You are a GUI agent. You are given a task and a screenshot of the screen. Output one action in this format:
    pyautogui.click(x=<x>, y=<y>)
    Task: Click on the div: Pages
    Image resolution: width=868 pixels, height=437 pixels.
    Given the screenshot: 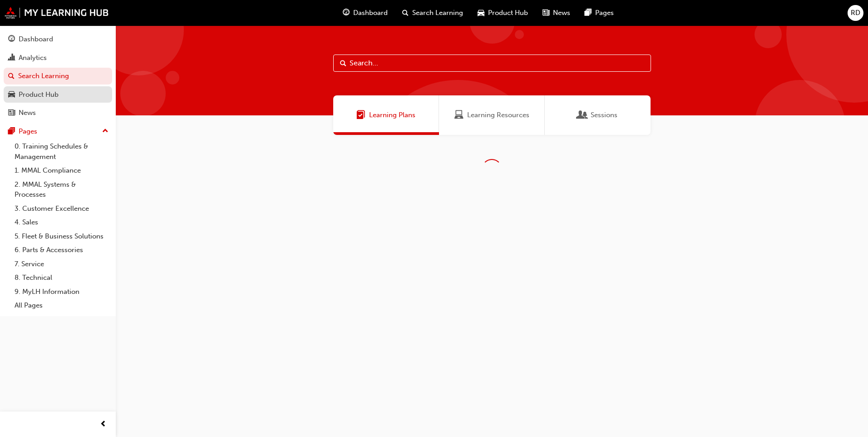 What is the action you would take?
    pyautogui.click(x=27, y=132)
    